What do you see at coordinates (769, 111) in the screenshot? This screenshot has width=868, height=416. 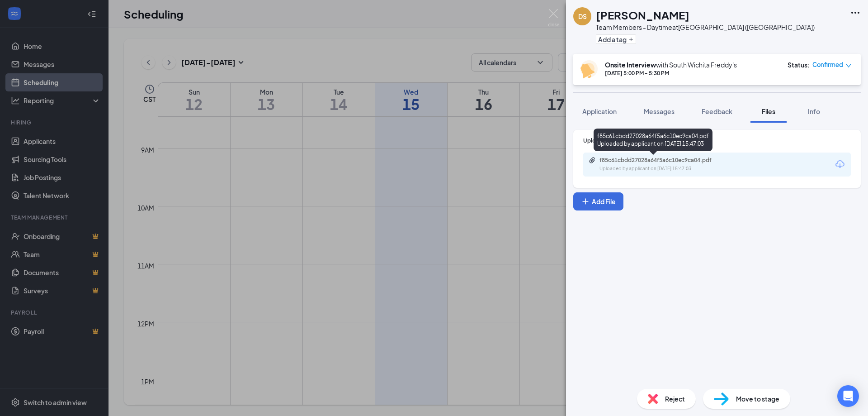 I see `span: Files` at bounding box center [769, 111].